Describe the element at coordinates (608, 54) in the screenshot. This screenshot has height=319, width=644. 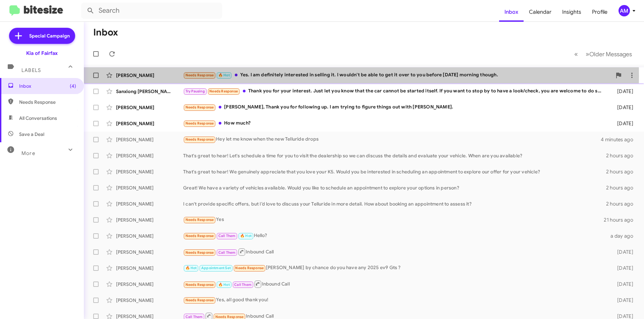
I see `button: Next` at that location.